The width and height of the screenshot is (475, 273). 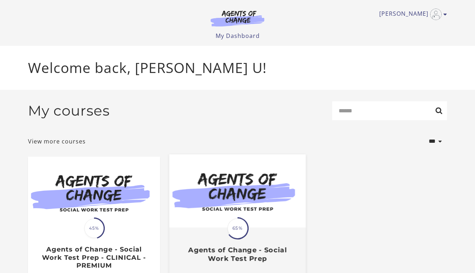 I want to click on img: Agents of Change Logo, so click(x=237, y=18).